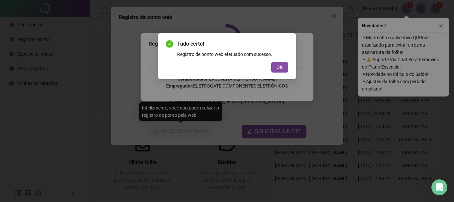 The image size is (454, 202). What do you see at coordinates (439, 187) in the screenshot?
I see `div: Open Intercom Messenger` at bounding box center [439, 187].